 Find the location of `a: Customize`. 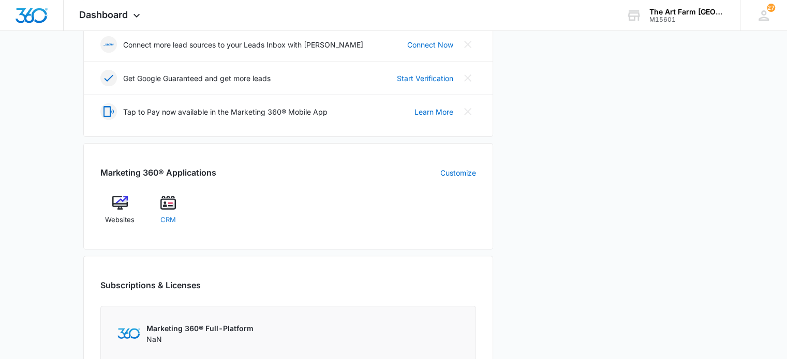

a: Customize is located at coordinates (458, 173).